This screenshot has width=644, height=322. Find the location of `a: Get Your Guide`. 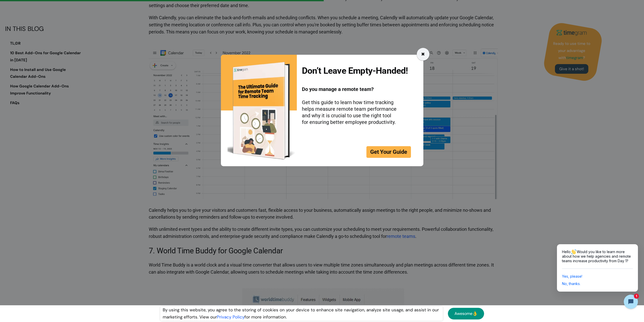

a: Get Your Guide is located at coordinates (389, 152).